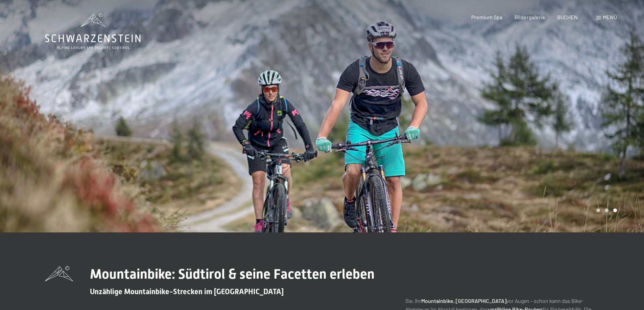  What do you see at coordinates (487, 17) in the screenshot?
I see `span: Premium Spa` at bounding box center [487, 17].